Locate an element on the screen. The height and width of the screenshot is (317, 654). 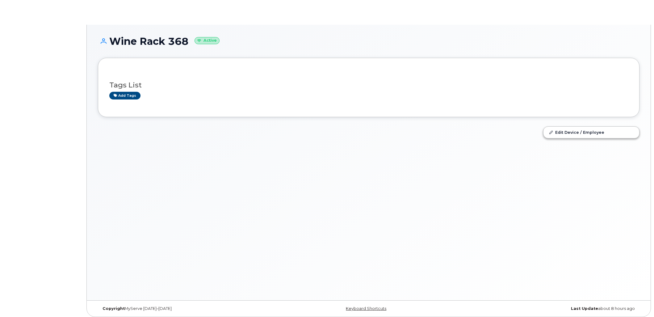
strong: Copyright is located at coordinates (114, 308).